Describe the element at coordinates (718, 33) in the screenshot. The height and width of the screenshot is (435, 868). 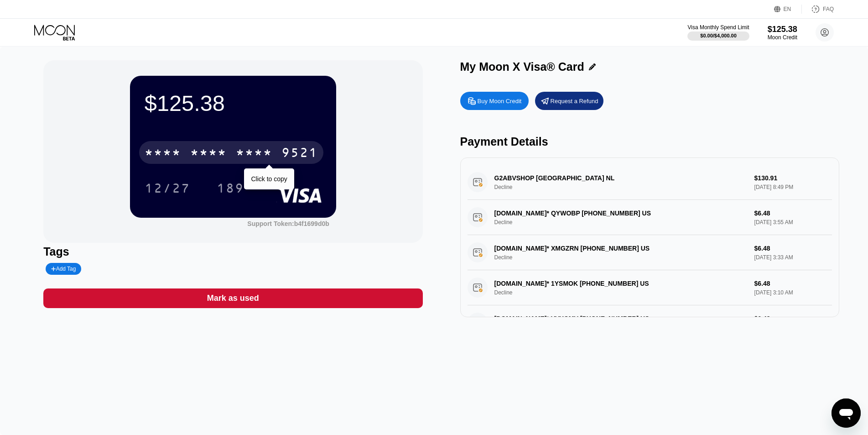
I see `div: Visa Monthly Spend Limit$0.00/$4,000.00` at that location.